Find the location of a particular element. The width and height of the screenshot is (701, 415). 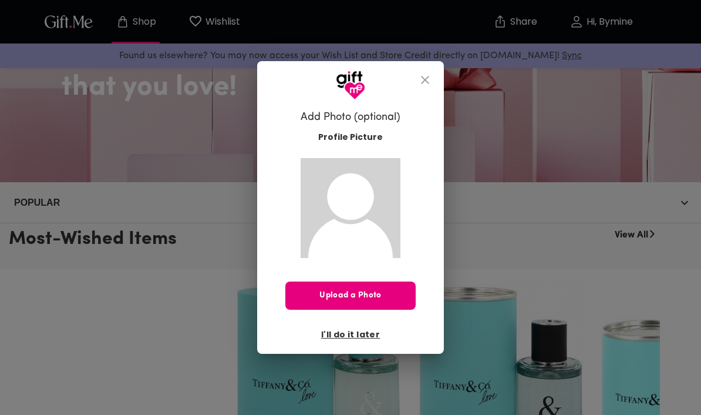

img: GiftMe Logo is located at coordinates (351, 85).